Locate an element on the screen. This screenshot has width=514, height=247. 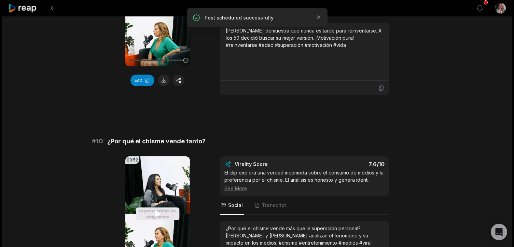
div: 7.6 /10 is located at coordinates (348, 164).